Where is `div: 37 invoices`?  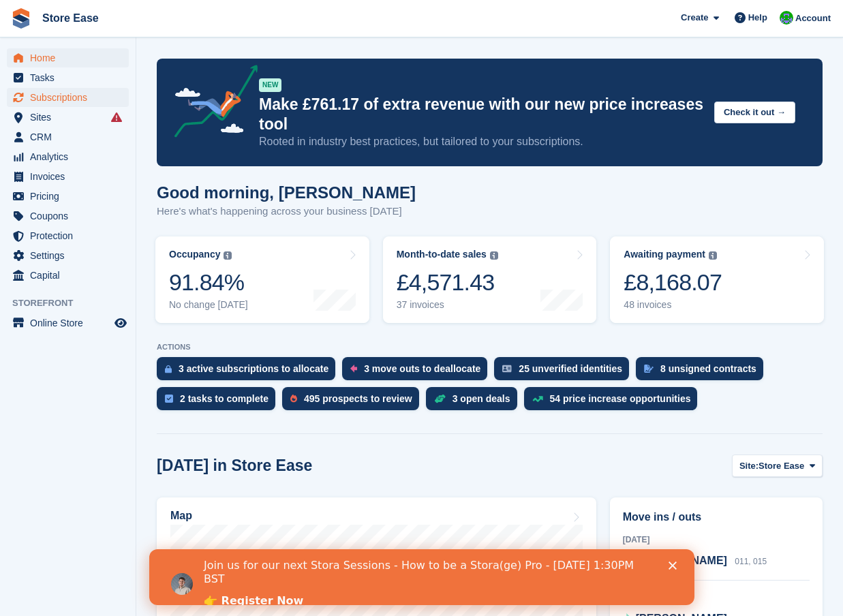 div: 37 invoices is located at coordinates (447, 305).